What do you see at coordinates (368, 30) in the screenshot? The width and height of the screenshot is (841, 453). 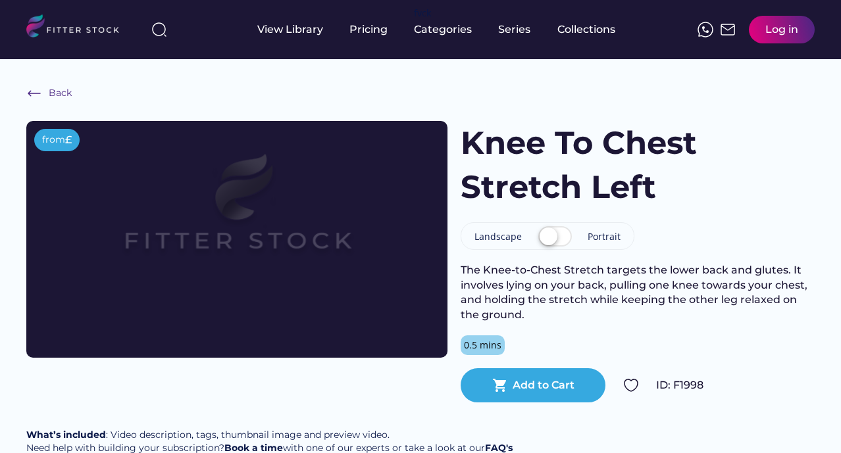 I see `div: Pricing` at bounding box center [368, 30].